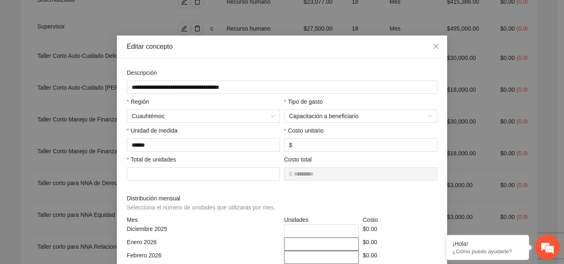  What do you see at coordinates (321, 220) in the screenshot?
I see `div: Unidades` at bounding box center [321, 220].